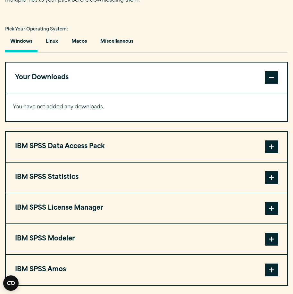 This screenshot has height=294, width=293. Describe the element at coordinates (147, 107) in the screenshot. I see `div: Your Downloads` at that location.